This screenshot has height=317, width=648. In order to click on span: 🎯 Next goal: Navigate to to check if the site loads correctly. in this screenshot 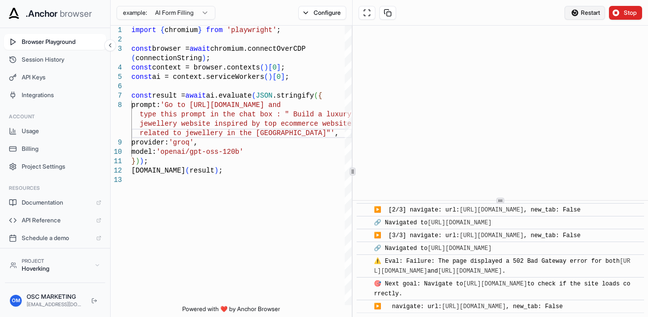, I will do `click(501, 289)`.